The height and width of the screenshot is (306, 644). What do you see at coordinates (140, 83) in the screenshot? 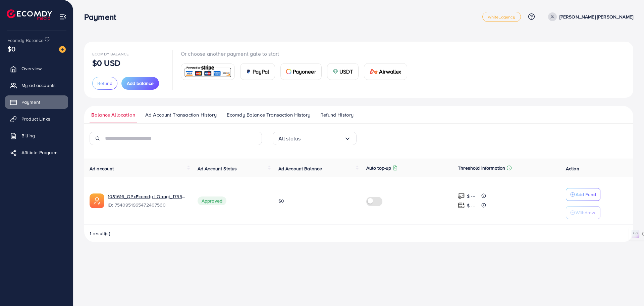
I see `span: Add balance` at bounding box center [140, 83].